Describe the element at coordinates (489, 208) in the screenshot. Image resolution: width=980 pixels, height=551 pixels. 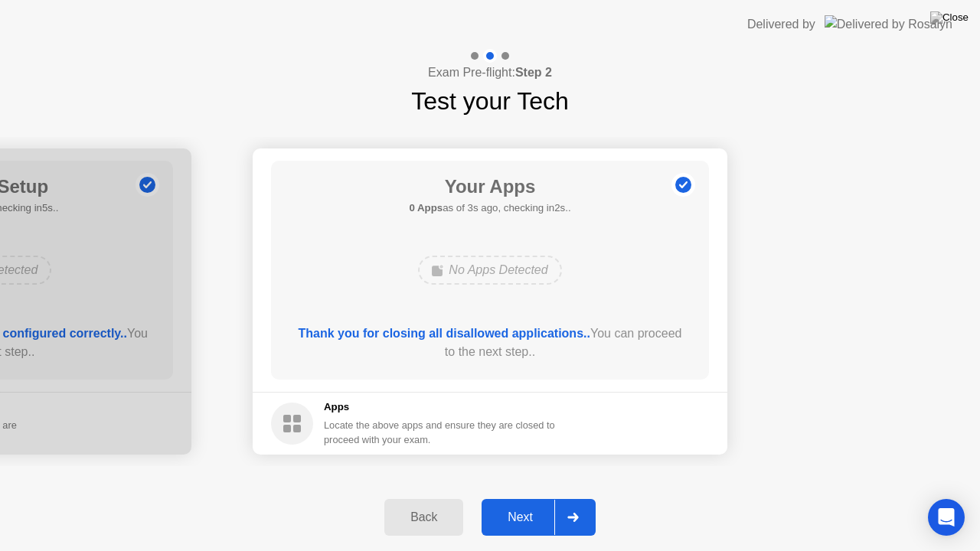
I see `h5: as of 3s ago, checking in2s..` at that location.